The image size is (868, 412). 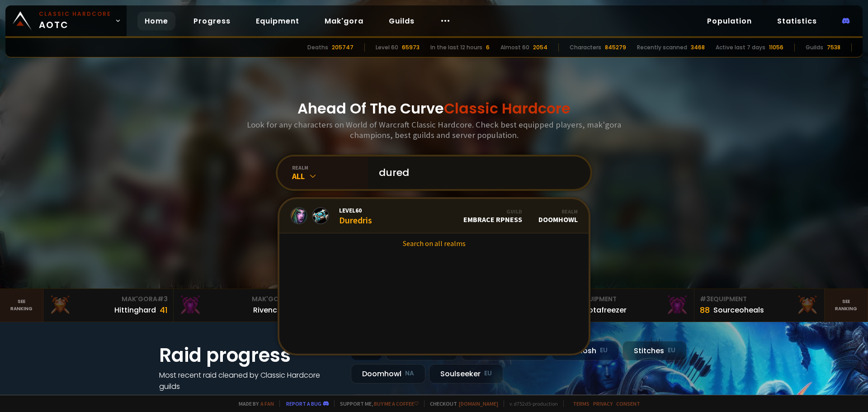 I want to click on div: Almost 60, so click(x=515, y=48).